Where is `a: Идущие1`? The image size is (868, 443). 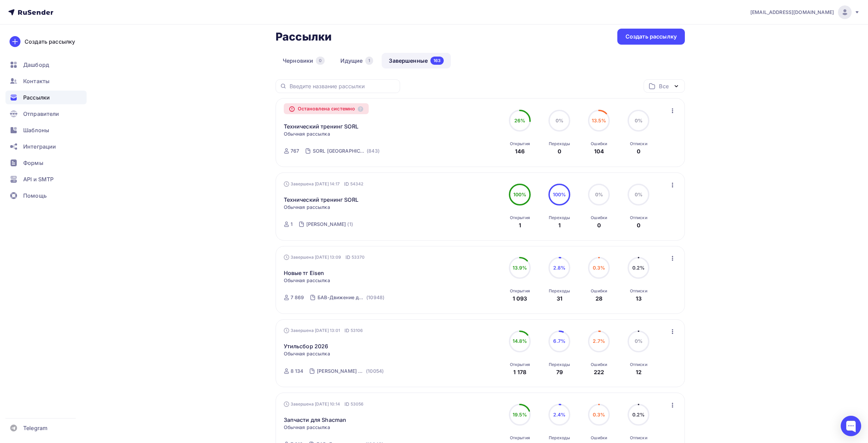 a: Идущие1 is located at coordinates (357, 61).